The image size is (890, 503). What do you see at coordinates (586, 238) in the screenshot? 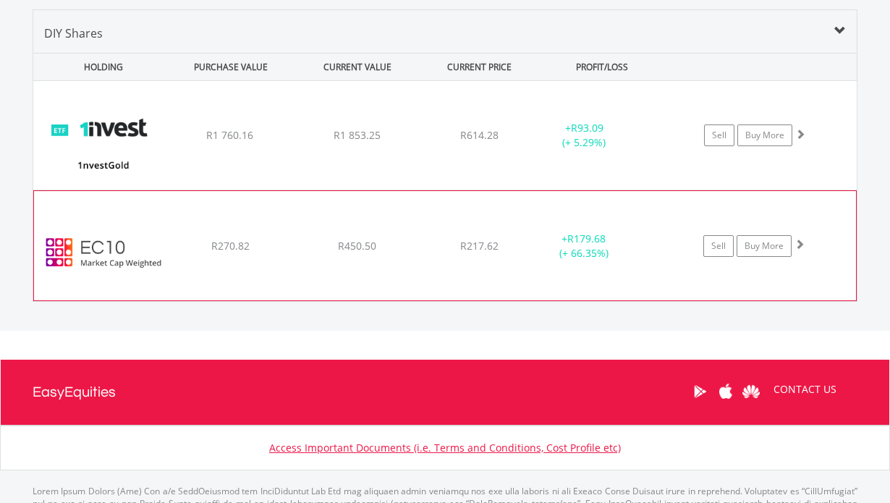
I see `span: R179.68` at bounding box center [586, 238].